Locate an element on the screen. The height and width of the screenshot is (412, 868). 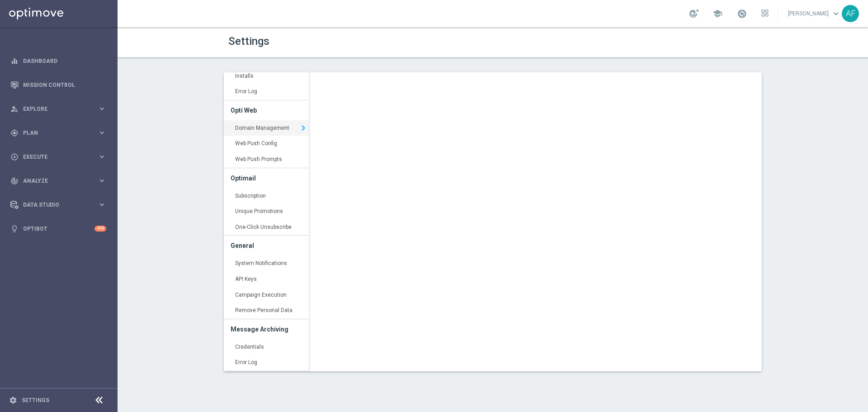
a: Settings is located at coordinates (35, 400).